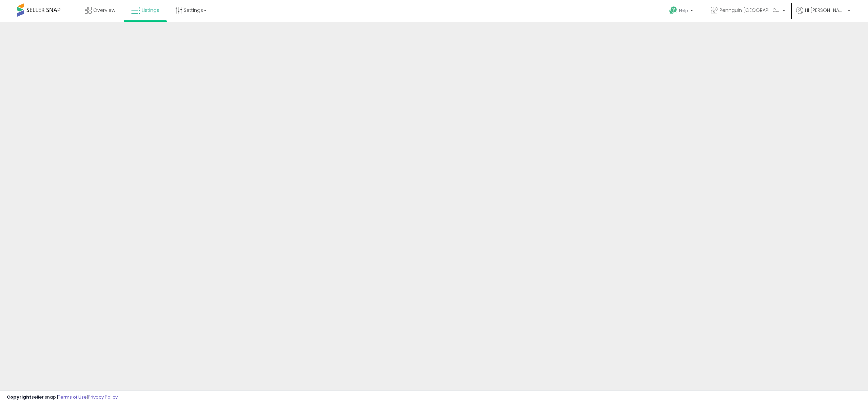 Image resolution: width=868 pixels, height=404 pixels. I want to click on span: Overview, so click(104, 10).